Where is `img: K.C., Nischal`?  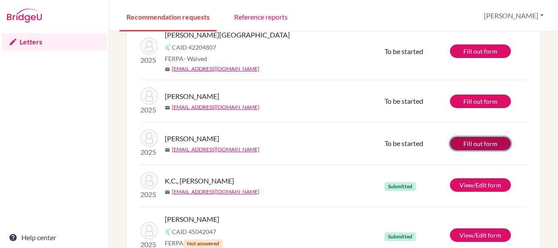 img: K.C., Nischal is located at coordinates (149, 180).